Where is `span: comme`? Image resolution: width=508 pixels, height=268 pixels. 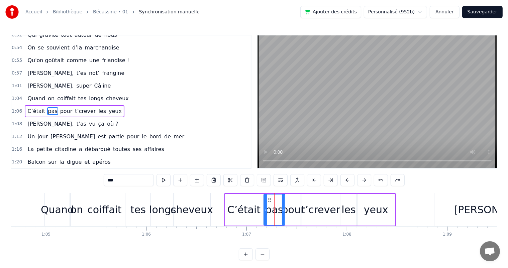
span: comme is located at coordinates (77, 60).